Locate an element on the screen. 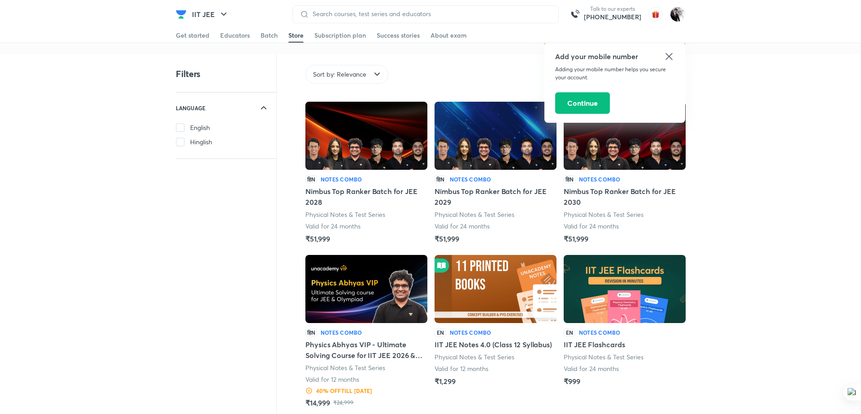  a: About exam is located at coordinates (448, 35).